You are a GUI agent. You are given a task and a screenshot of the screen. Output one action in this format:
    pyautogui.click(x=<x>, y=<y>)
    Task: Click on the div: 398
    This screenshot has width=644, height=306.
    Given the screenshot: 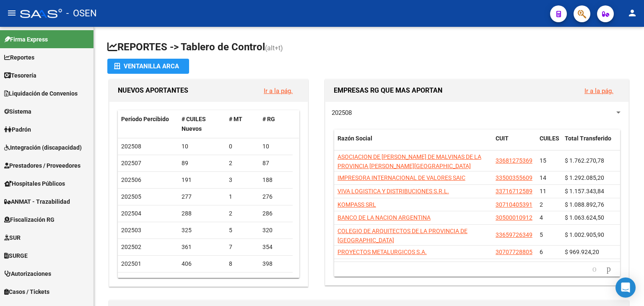 What is the action you would take?
    pyautogui.click(x=276, y=263)
    